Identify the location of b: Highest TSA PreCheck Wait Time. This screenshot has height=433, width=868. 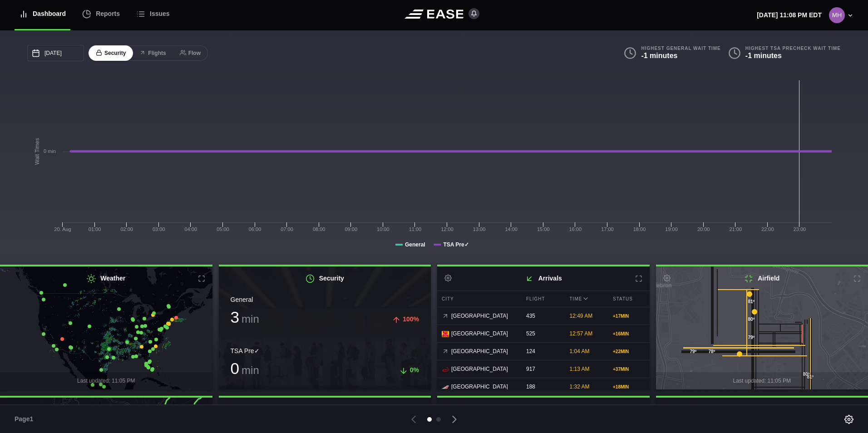
(793, 48).